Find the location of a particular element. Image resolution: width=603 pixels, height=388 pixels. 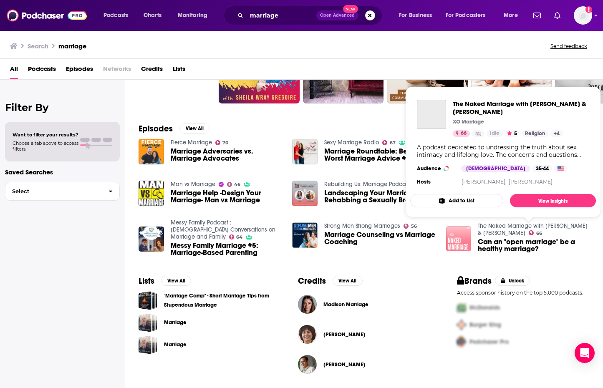

a: "Marriage Camp" - Short Marriage Tips from Stupendous Marriage is located at coordinates (148, 300).